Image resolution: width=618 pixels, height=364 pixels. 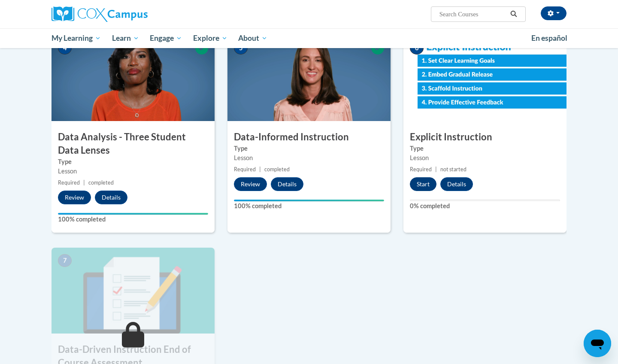 What do you see at coordinates (210, 38) in the screenshot?
I see `a: Explore` at bounding box center [210, 38].